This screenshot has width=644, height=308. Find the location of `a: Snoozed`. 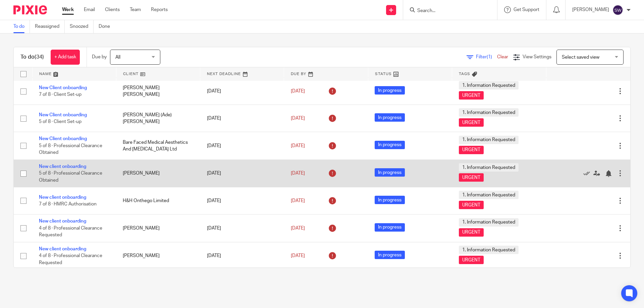

a: Snoozed is located at coordinates (81, 26).